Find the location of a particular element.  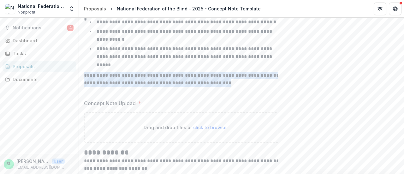

button: Get Help is located at coordinates (395, 9).